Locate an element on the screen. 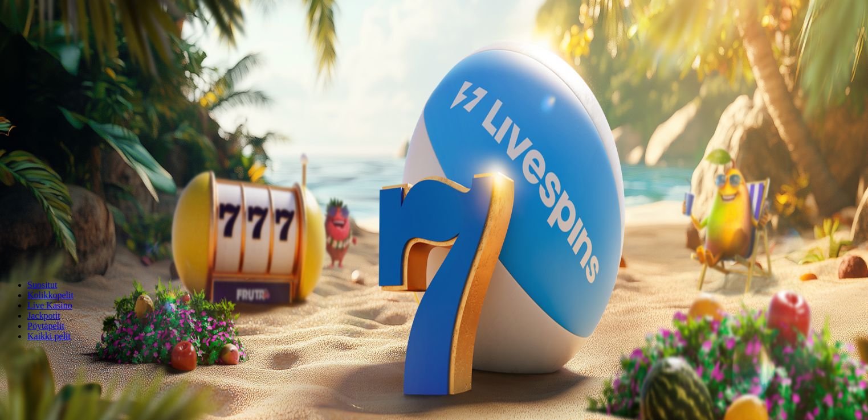  a: Kaikki pelit is located at coordinates (49, 336).